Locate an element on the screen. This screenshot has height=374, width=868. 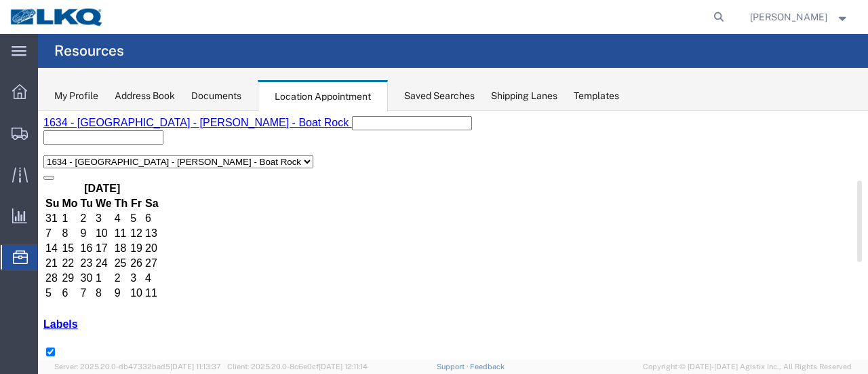
td: 26 is located at coordinates (99, 153).